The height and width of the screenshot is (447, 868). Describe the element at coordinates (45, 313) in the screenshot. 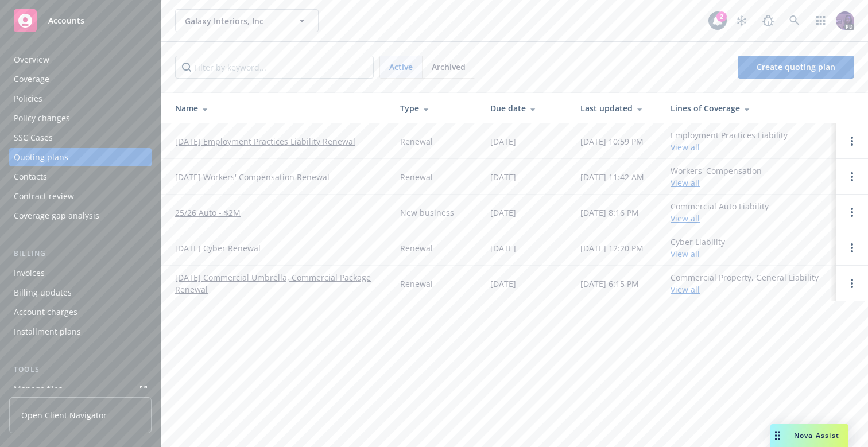

I see `div: Account charges` at that location.